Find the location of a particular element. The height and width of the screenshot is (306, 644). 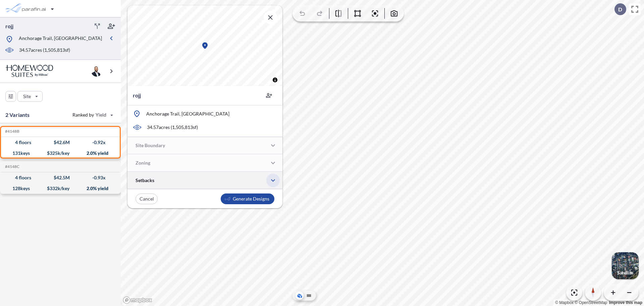

a: OpenStreetMap is located at coordinates (591, 303).